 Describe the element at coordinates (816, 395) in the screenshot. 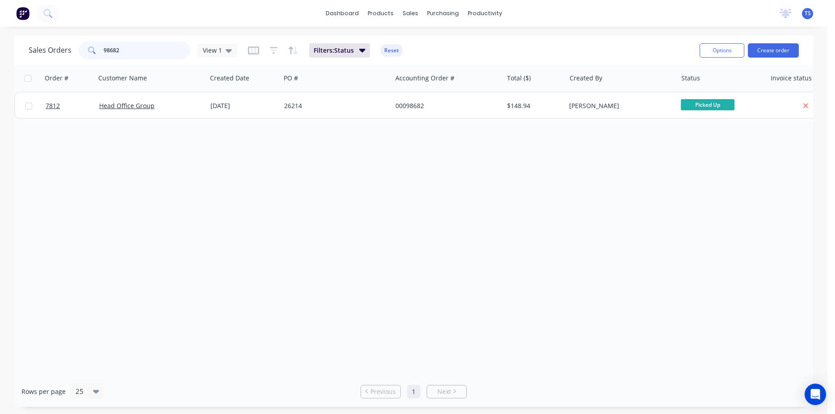

I see `div: Open Intercom Messenger` at that location.